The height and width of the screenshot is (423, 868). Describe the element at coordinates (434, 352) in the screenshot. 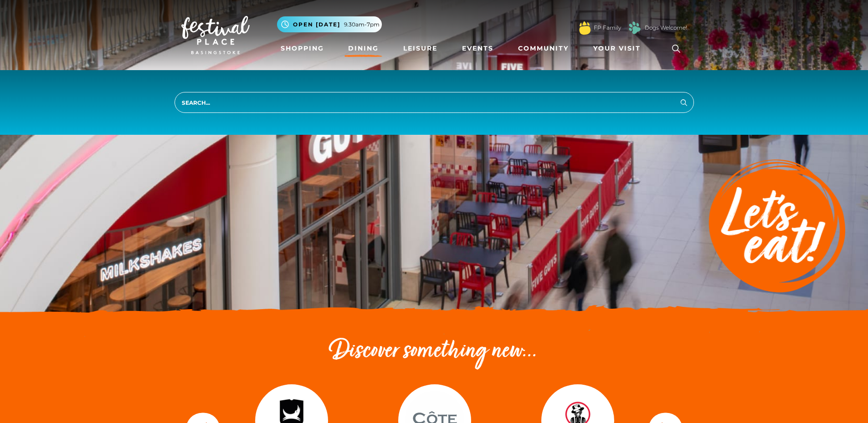

I see `h2: Discover something new...` at that location.